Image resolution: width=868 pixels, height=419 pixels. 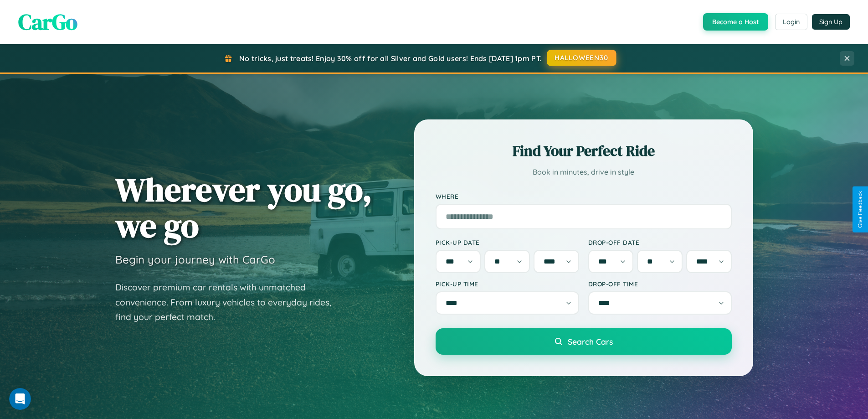 What do you see at coordinates (584, 172) in the screenshot?
I see `p: Book in minutes, drive in style` at bounding box center [584, 172].